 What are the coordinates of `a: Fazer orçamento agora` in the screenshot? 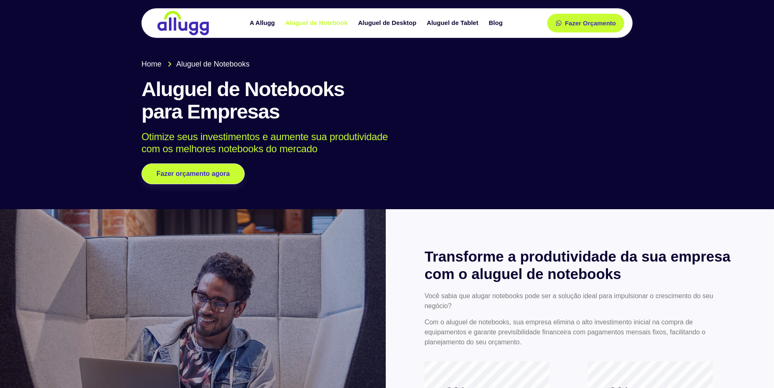 It's located at (193, 174).